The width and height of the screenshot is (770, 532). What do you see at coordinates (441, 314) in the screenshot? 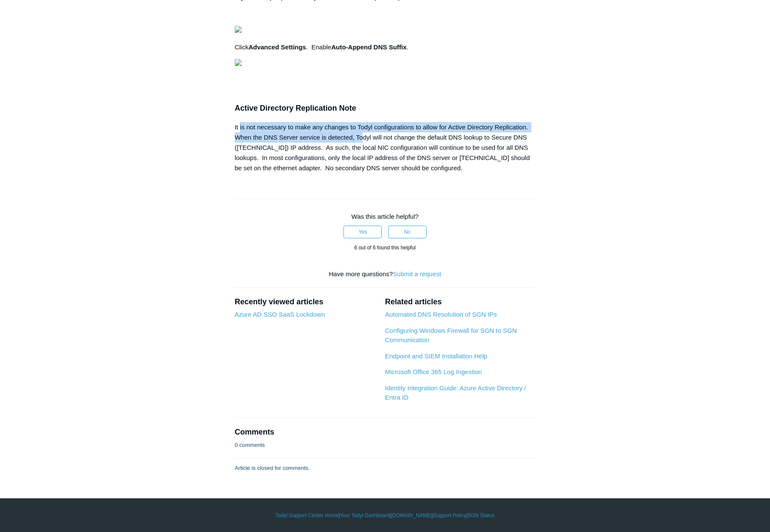
I see `a: Automated DNS Resolution of SGN IPs` at bounding box center [441, 314].